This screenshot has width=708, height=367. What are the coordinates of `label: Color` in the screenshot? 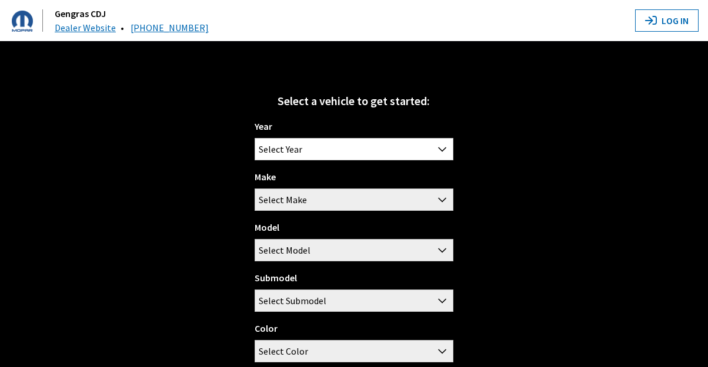 It's located at (266, 329).